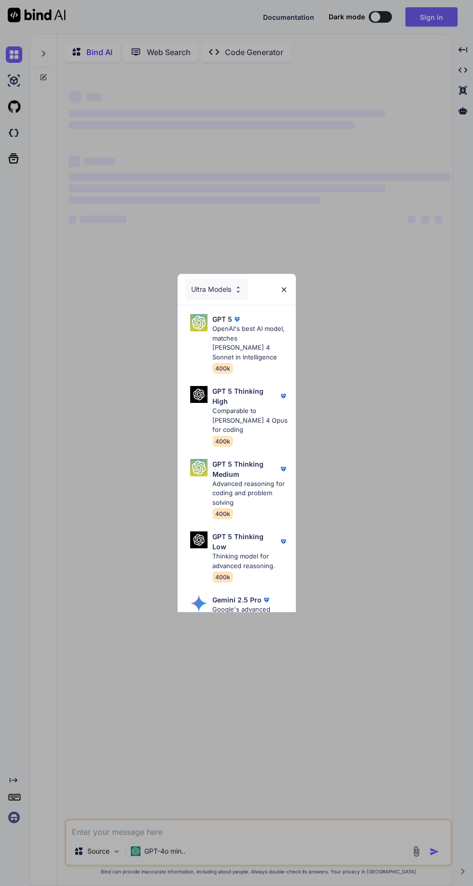 The image size is (473, 886). I want to click on p: GPT 5 Thinking High, so click(245, 396).